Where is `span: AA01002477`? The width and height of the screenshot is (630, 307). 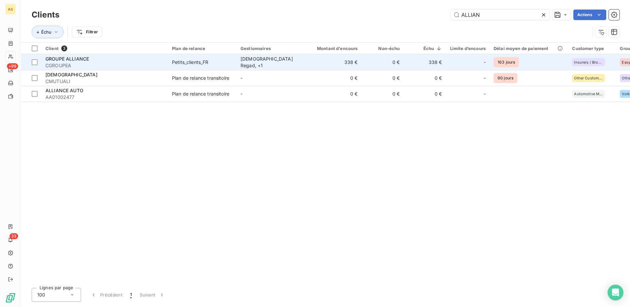 span: AA01002477 is located at coordinates (105, 97).